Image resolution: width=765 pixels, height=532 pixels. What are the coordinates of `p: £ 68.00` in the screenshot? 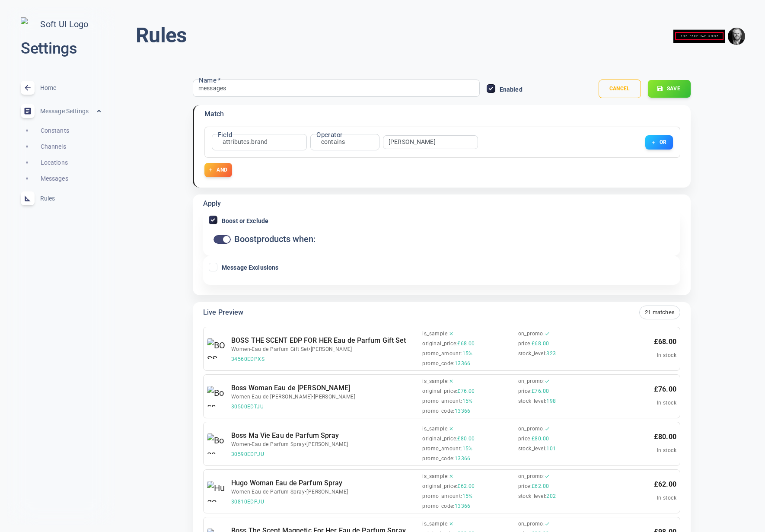 It's located at (665, 342).